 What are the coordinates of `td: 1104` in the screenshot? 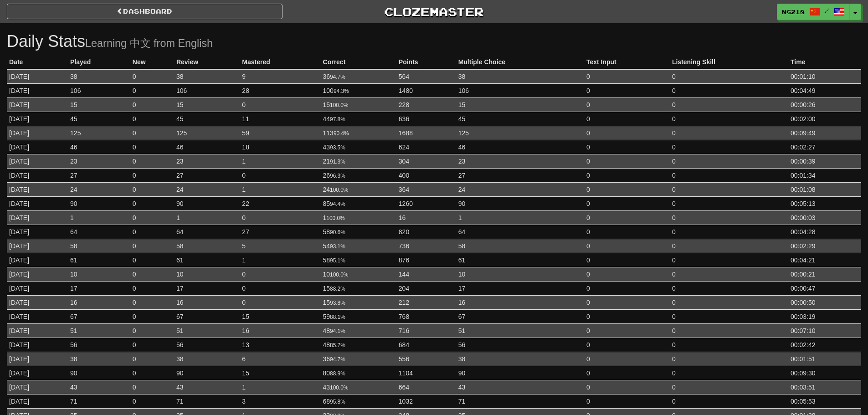 It's located at (426, 372).